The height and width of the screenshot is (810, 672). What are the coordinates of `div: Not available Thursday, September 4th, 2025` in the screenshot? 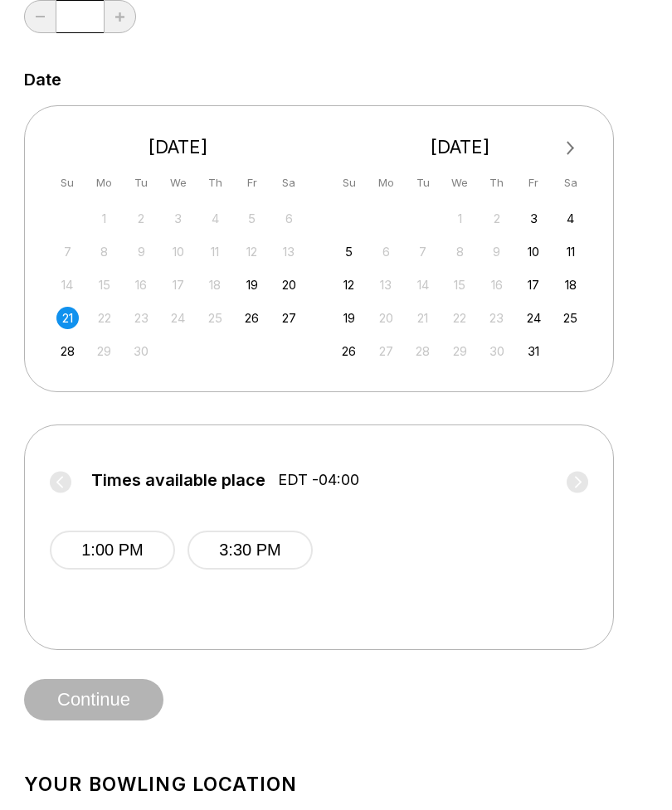 It's located at (214, 219).